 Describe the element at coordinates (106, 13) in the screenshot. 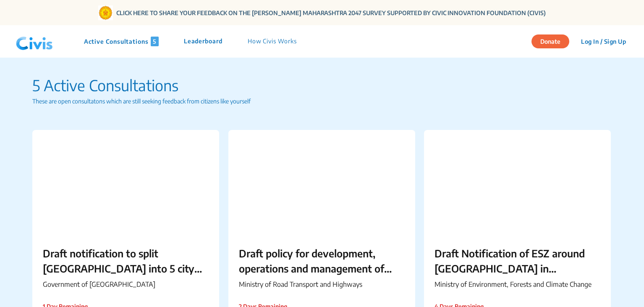

I see `img: Gom Logo` at that location.